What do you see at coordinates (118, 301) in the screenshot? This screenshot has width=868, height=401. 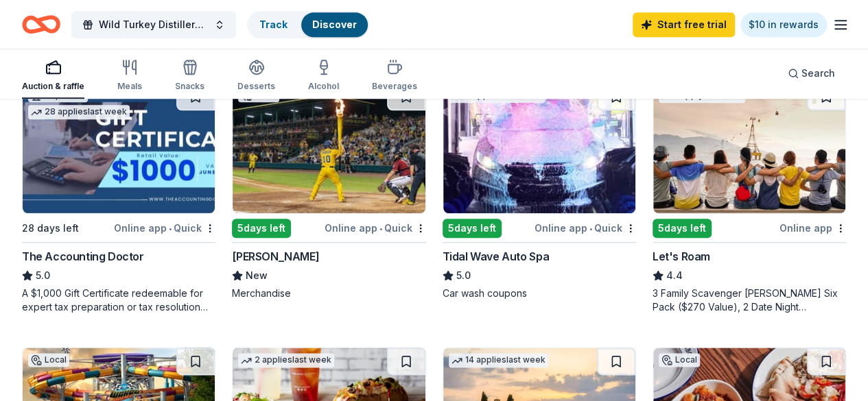 I see `div: A $1,000 Gift Certificate redeemable for expert tax preparation or tax resolution services—recipi...` at bounding box center [118, 301].